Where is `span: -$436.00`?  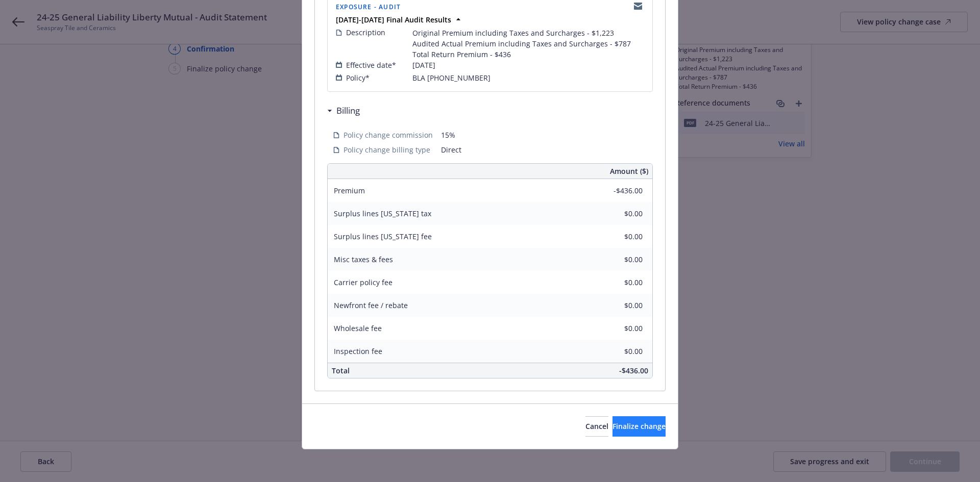 span: -$436.00 is located at coordinates (634, 371).